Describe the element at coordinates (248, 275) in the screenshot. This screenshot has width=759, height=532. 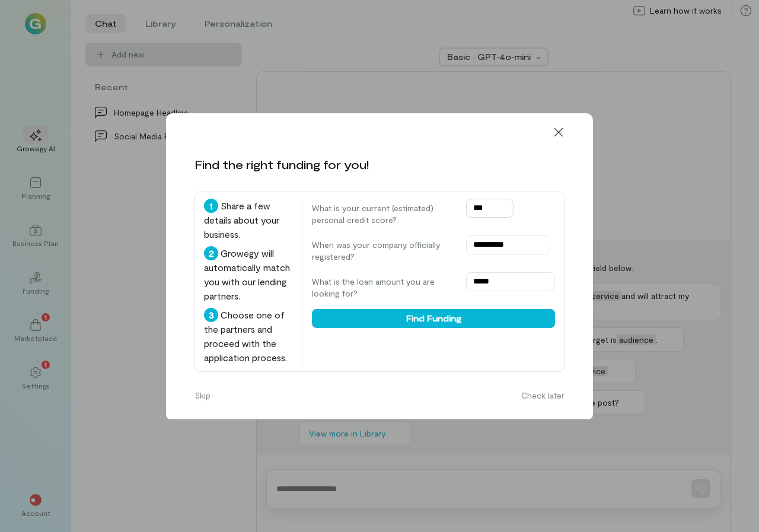
I see `div: Growegy will automatically match you with our lending partners.` at that location.